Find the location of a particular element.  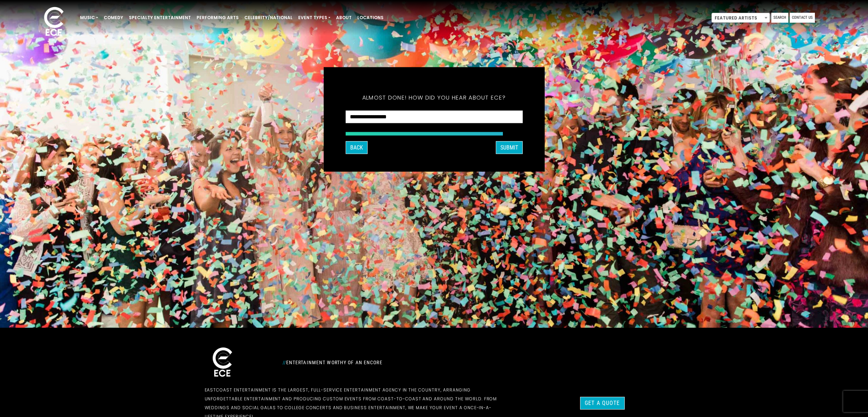

span: Featured Artists is located at coordinates (740, 18).